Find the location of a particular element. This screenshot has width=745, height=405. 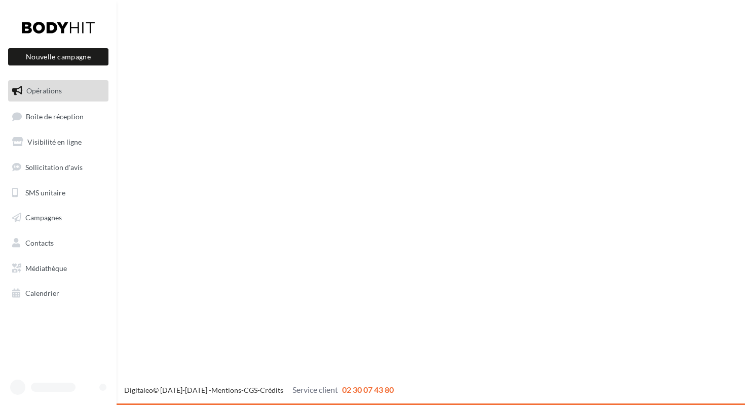

a: Contacts is located at coordinates (58, 243).